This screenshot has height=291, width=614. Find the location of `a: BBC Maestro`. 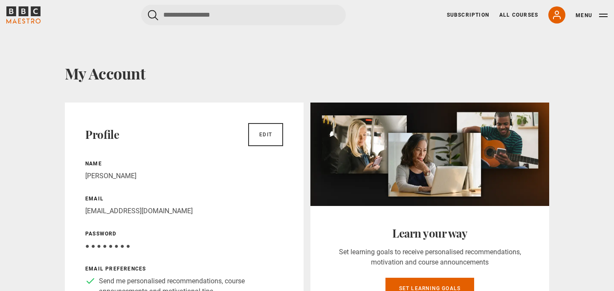

a: BBC Maestro is located at coordinates (23, 15).